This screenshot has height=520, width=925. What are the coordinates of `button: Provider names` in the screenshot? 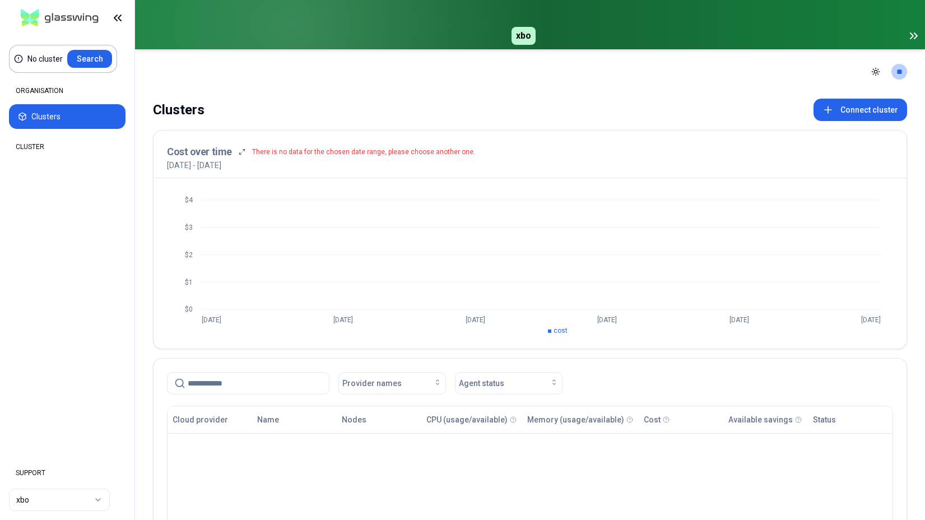 It's located at (392, 383).